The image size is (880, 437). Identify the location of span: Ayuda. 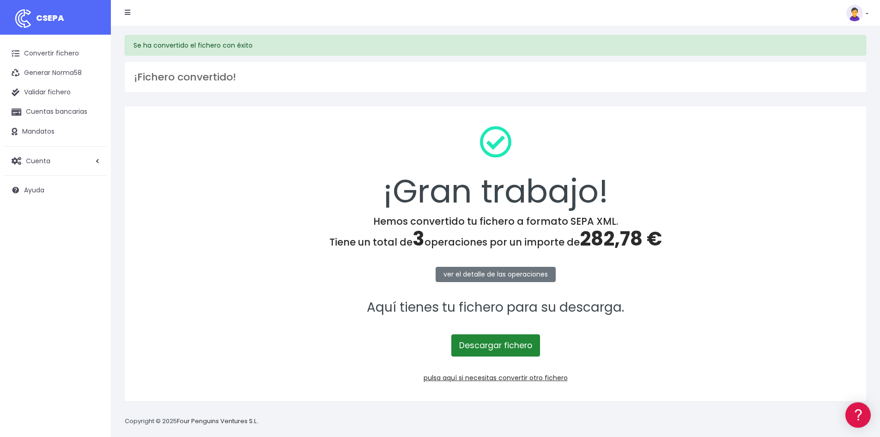
(34, 190).